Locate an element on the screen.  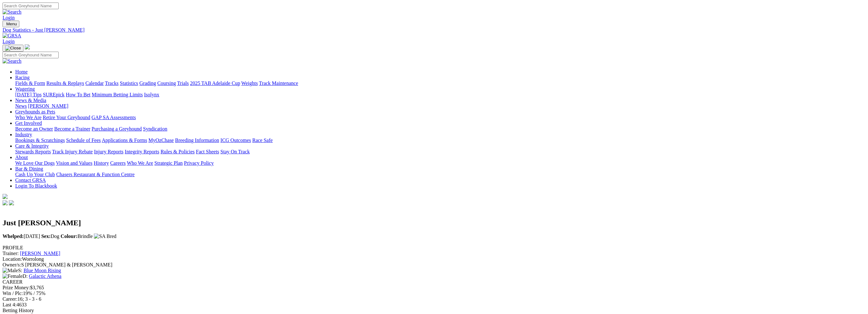
a: MyOzChase is located at coordinates (161, 140).